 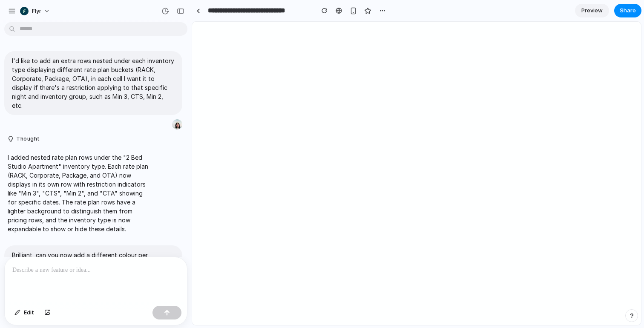 What do you see at coordinates (93, 83) in the screenshot?
I see `p: I'd like to add an extra rows nested under each inventory type displaying different rate plan buc...` at bounding box center [93, 83].